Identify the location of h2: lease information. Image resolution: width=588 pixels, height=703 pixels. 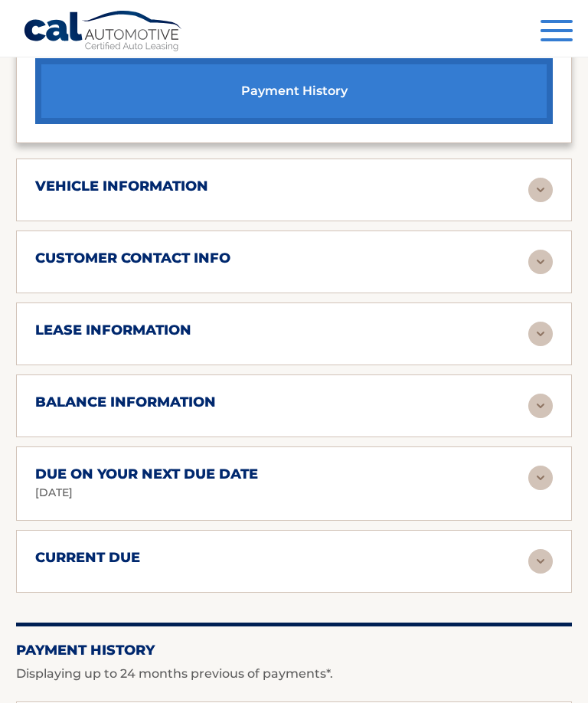
(114, 330).